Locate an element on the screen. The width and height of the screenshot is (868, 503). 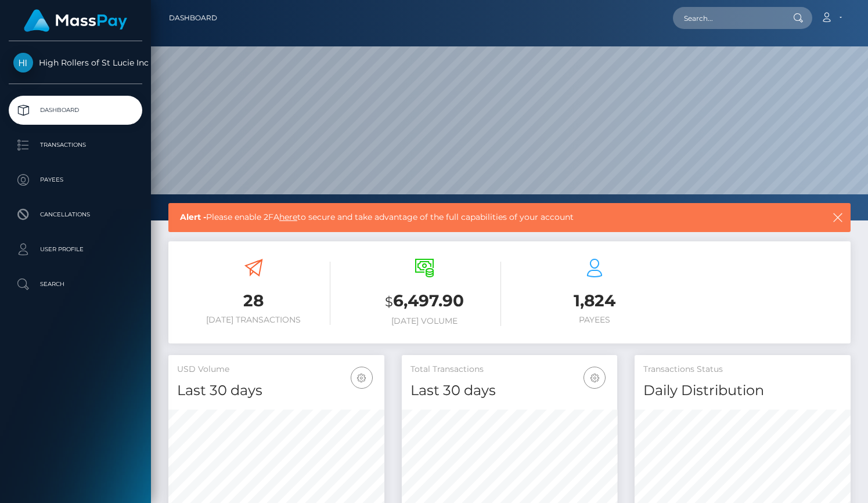
h6: Payees is located at coordinates (595, 320).